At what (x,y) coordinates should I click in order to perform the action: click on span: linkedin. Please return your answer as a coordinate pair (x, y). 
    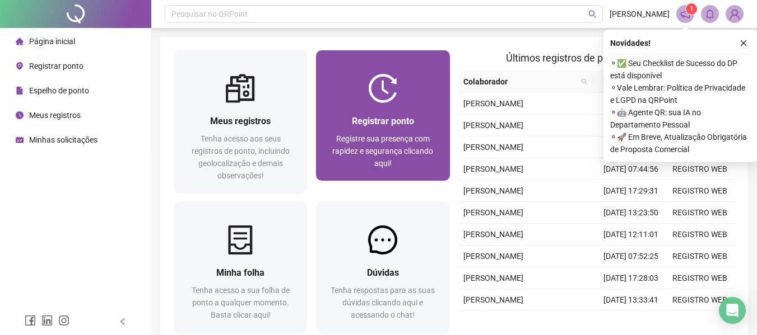
    Looking at the image, I should click on (47, 321).